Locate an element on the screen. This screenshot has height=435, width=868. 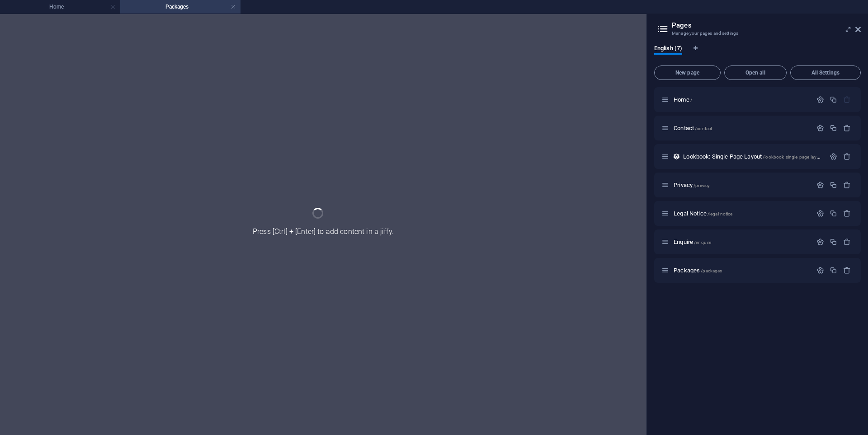
span: Privacy is located at coordinates (692, 184).